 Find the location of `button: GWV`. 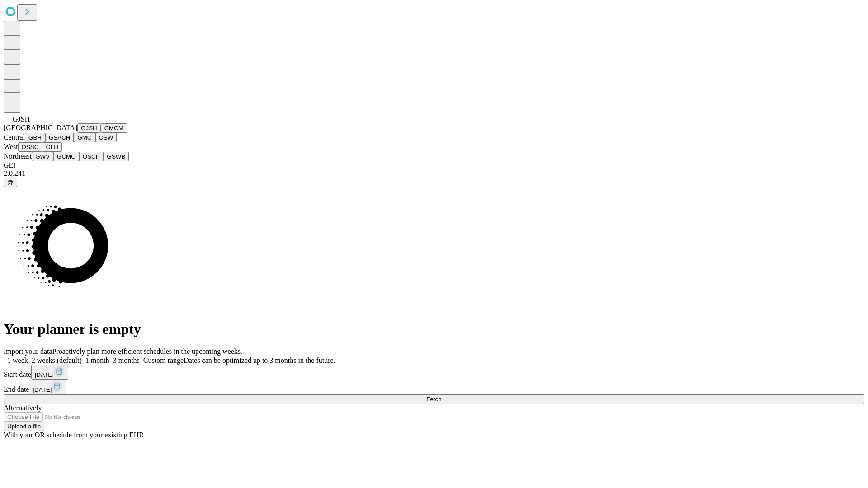

button: GWV is located at coordinates (43, 157).